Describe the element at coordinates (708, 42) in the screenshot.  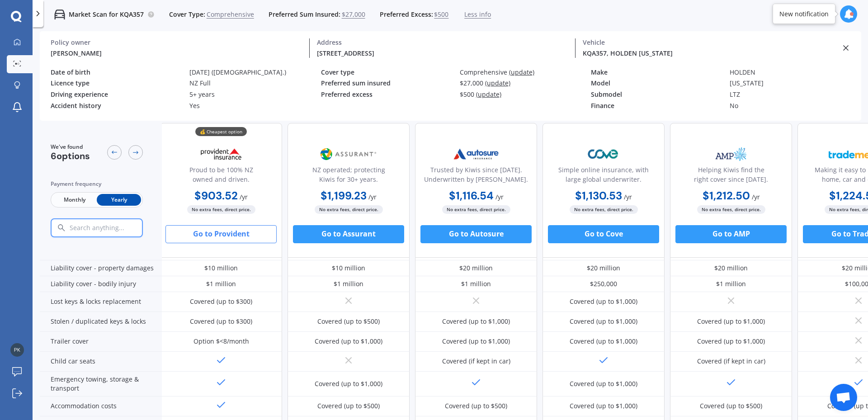
I see `div: Vehicle` at that location.